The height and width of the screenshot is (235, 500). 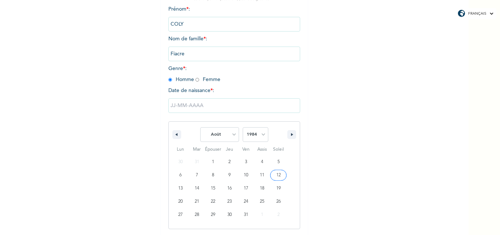 I want to click on font: Nom de famille, so click(x=186, y=39).